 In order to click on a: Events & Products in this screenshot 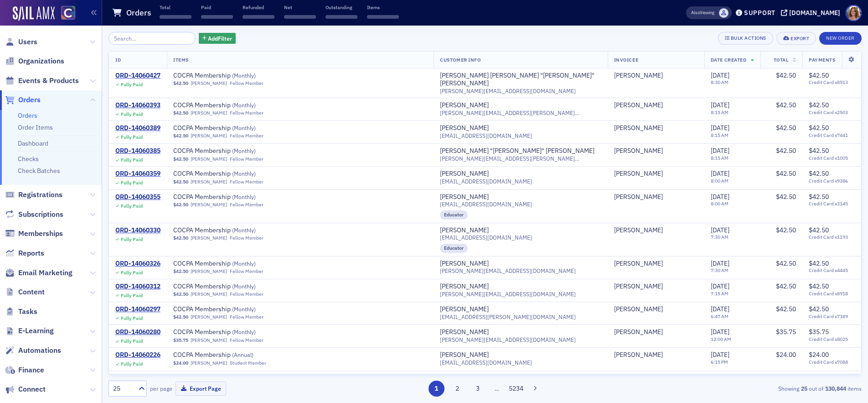, I will do `click(42, 80)`.